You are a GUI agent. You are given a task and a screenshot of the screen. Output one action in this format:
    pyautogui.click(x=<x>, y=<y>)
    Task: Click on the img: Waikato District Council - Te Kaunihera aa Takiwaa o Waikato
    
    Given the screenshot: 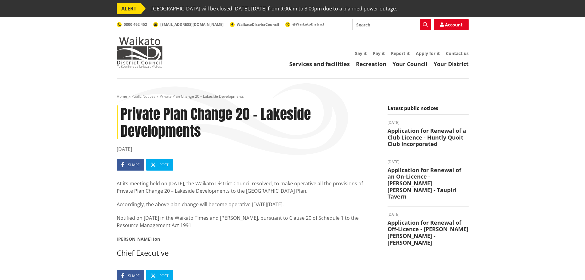 What is the action you would take?
    pyautogui.click(x=140, y=52)
    